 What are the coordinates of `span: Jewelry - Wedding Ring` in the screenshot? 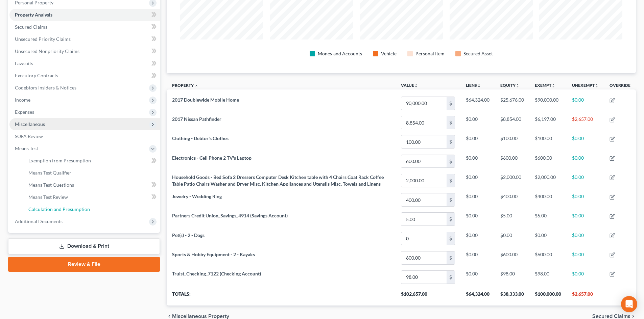 It's located at (196, 196).